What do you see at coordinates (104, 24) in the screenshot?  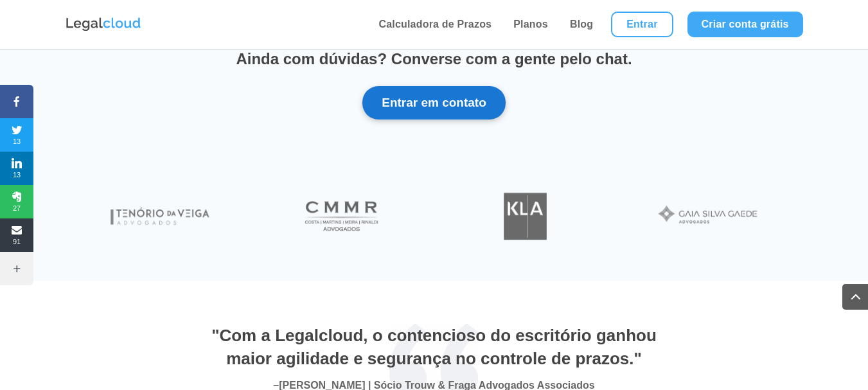 I see `img: Logo da Legalcloud` at bounding box center [104, 24].